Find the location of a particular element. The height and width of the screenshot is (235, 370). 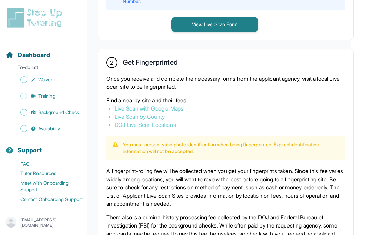

p: To-do list is located at coordinates (43, 69).